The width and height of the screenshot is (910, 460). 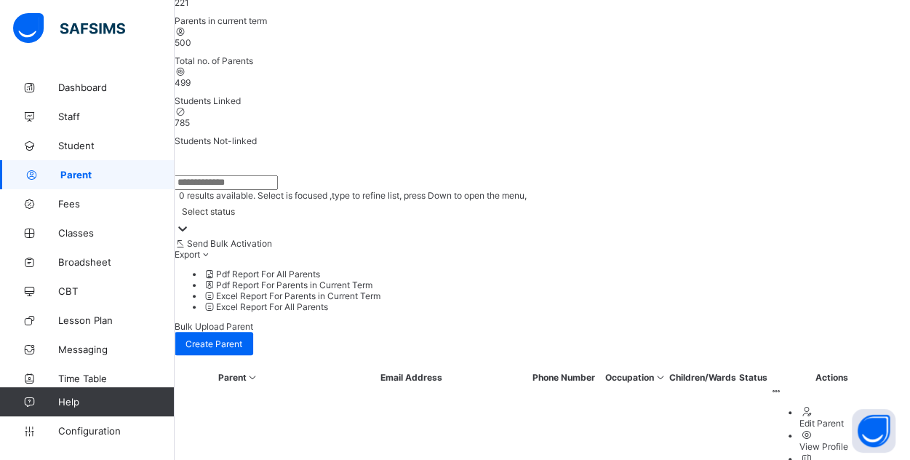 What do you see at coordinates (557, 285) in the screenshot?
I see `li: dropdown-list-item-null-1` at bounding box center [557, 285].